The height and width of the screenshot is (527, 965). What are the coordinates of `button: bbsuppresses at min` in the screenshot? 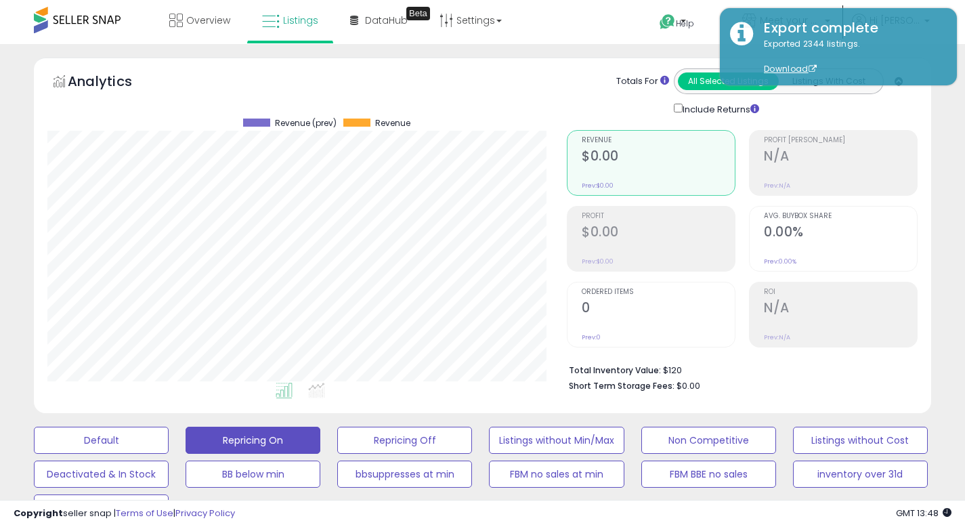 It's located at (404, 474).